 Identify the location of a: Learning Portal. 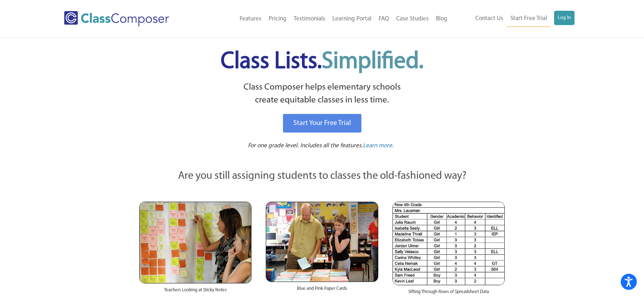
(352, 19).